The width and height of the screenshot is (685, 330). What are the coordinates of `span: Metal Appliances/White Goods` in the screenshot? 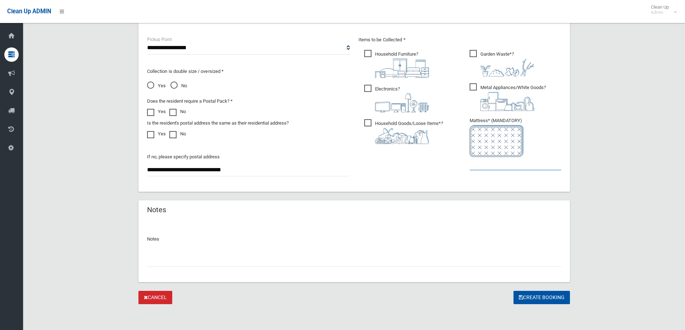 It's located at (507, 97).